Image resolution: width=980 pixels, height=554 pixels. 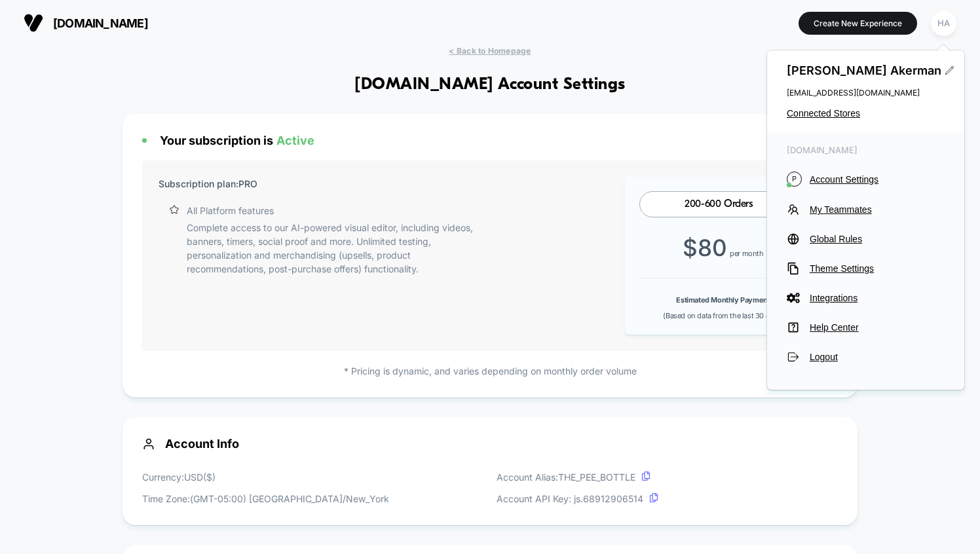 What do you see at coordinates (490, 444) in the screenshot?
I see `span: Account Info` at bounding box center [490, 444].